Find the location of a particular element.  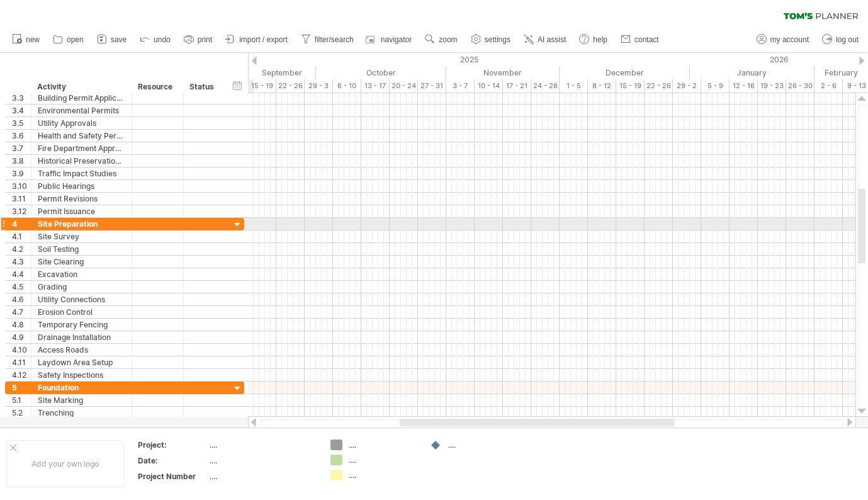

div: 26 - 30 is located at coordinates (800, 86).